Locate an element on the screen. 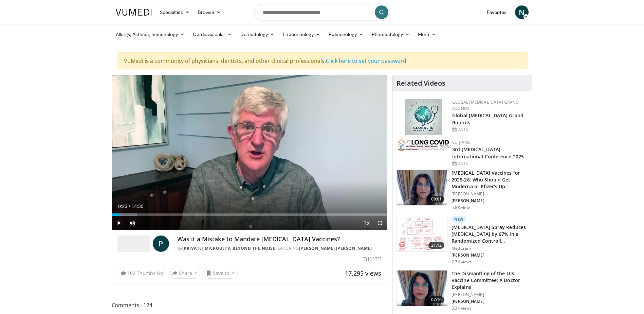  img: 4e370bb1-17f0-4657-a42f-9b995da70d2f.png.150x105_q85_crop-smart_upscale.png is located at coordinates (422, 188).